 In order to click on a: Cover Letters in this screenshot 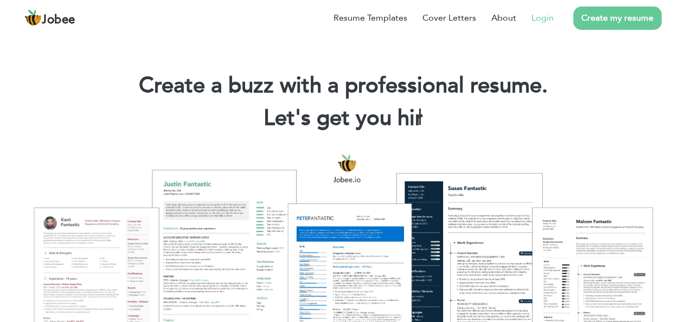, I will do `click(449, 18)`.